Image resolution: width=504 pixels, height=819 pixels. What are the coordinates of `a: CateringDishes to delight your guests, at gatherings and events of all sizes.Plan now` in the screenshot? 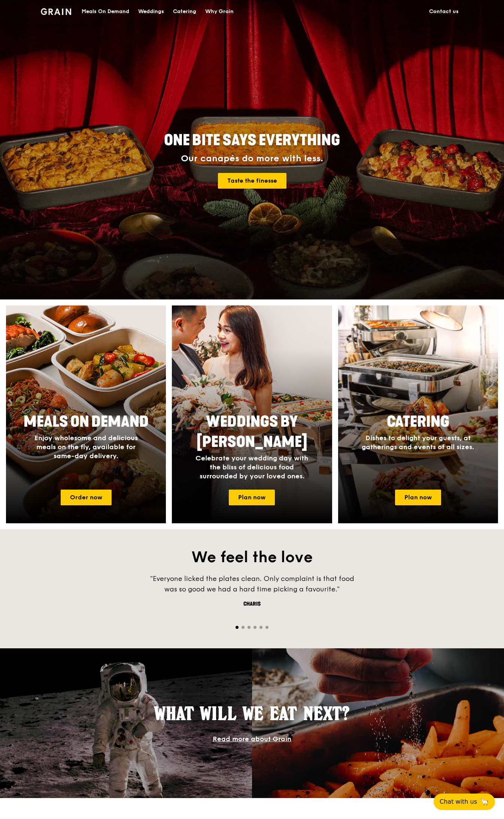 It's located at (418, 415).